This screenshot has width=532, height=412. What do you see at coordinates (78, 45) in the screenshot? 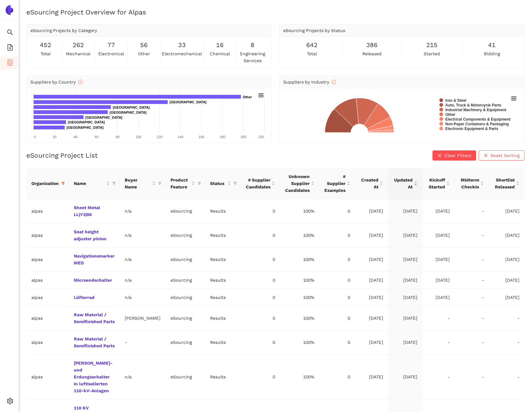
I see `span: 262` at bounding box center [78, 45].